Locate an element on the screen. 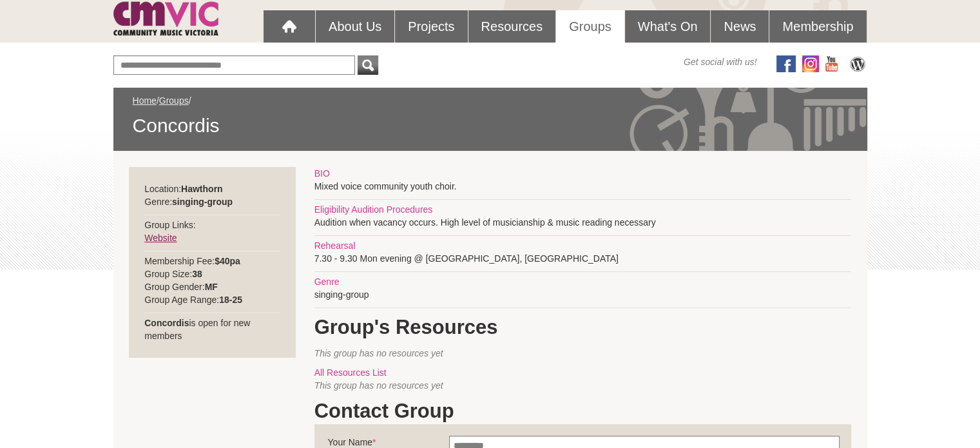  div: Eligibility Audition Procedures is located at coordinates (583, 209).